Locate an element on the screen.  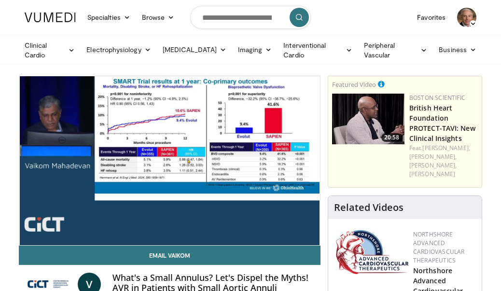
a: NorthShore Advanced Cardiovascular Therapeutics is located at coordinates (439, 247).